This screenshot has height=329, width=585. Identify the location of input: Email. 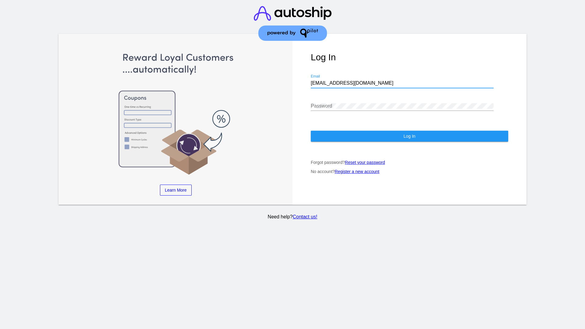
(402, 83).